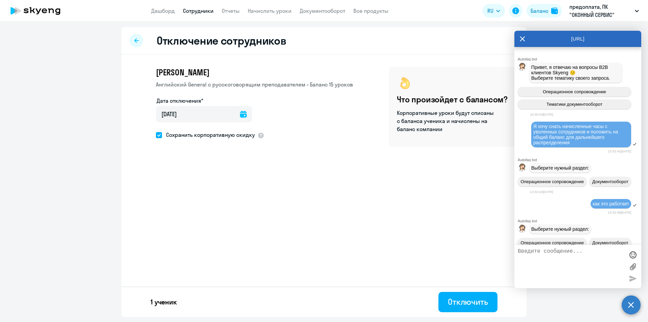 The image size is (648, 322). Describe the element at coordinates (446, 121) in the screenshot. I see `p: Корпоративные уроки будут списаны с баланса ученика и начислены на баланс компании` at that location.